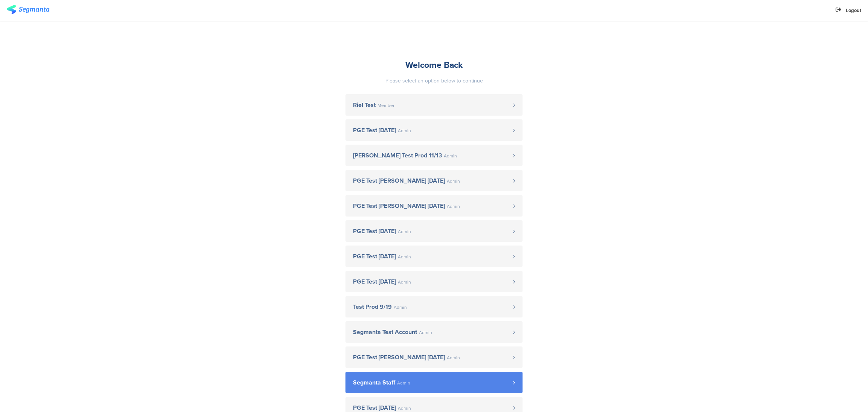  Describe the element at coordinates (434, 382) in the screenshot. I see `a: Segmanta Staff Admin` at that location.